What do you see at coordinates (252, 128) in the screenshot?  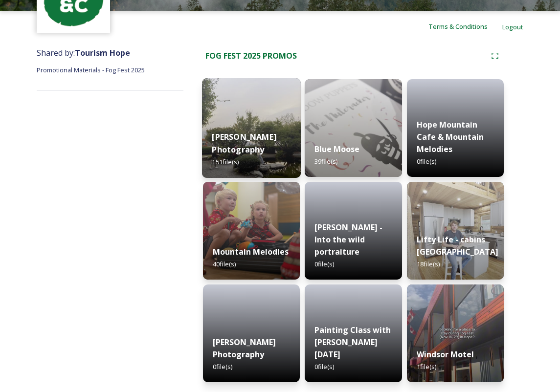 I see `img: dee137d2-8b1d-479c-a882-6e2f4150a51f.jpg` at bounding box center [252, 128].